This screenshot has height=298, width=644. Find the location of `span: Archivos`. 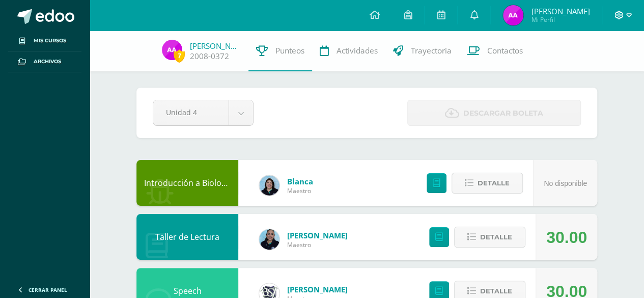

span: Archivos is located at coordinates (47, 62).